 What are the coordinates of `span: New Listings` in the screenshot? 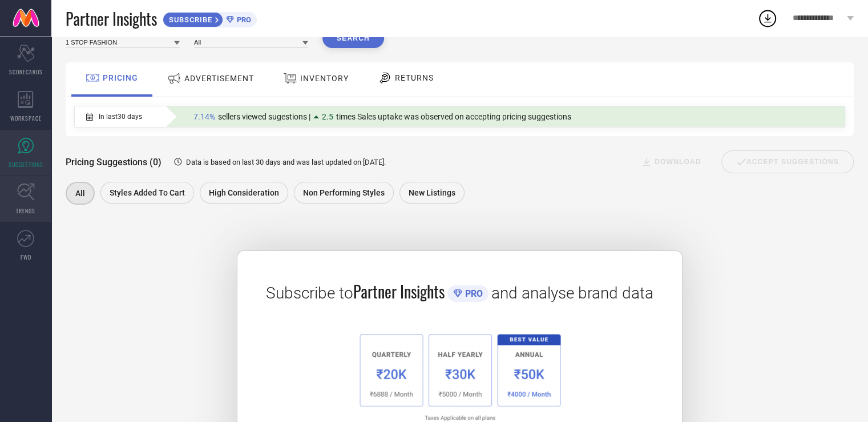 It's located at (432, 192).